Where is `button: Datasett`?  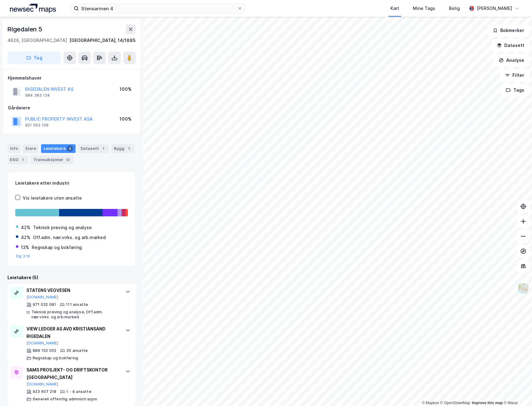
button: Datasett is located at coordinates (510, 45).